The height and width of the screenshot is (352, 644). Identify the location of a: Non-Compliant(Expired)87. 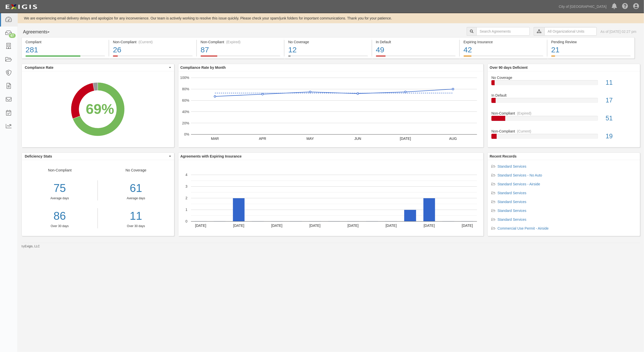
(240, 57).